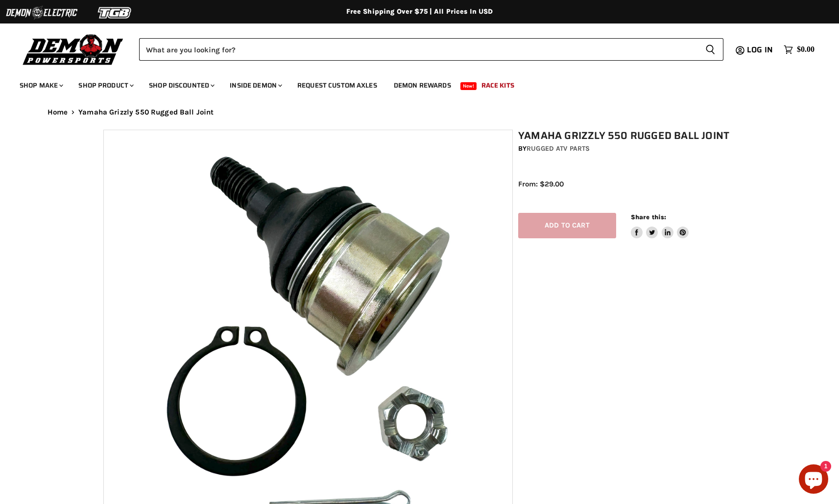 This screenshot has width=839, height=504. What do you see at coordinates (469, 86) in the screenshot?
I see `span: New!` at bounding box center [469, 86].